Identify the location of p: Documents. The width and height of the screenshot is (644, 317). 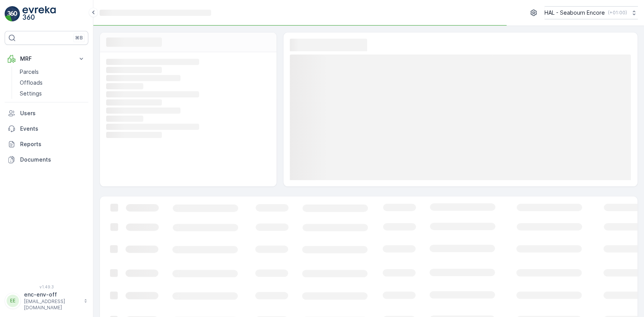
(52, 160).